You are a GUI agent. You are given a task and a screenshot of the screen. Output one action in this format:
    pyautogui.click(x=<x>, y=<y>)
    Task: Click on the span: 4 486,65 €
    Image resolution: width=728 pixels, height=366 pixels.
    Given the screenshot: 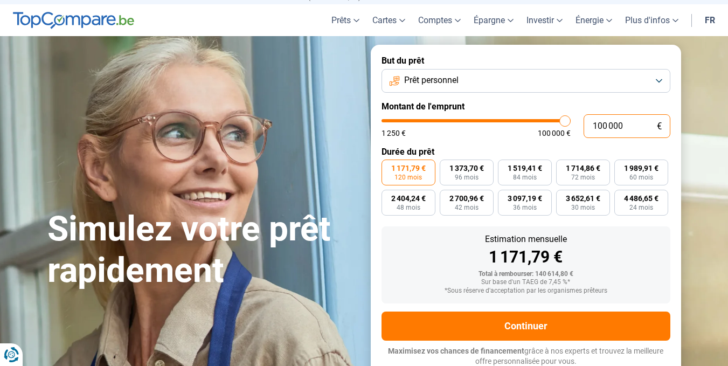 What is the action you would take?
    pyautogui.click(x=641, y=198)
    